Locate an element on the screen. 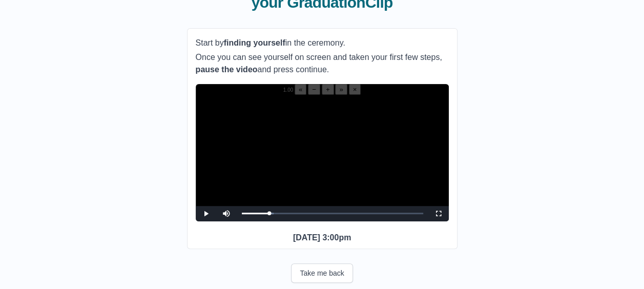 The image size is (644, 289). button: Fullscreen is located at coordinates (438, 214).